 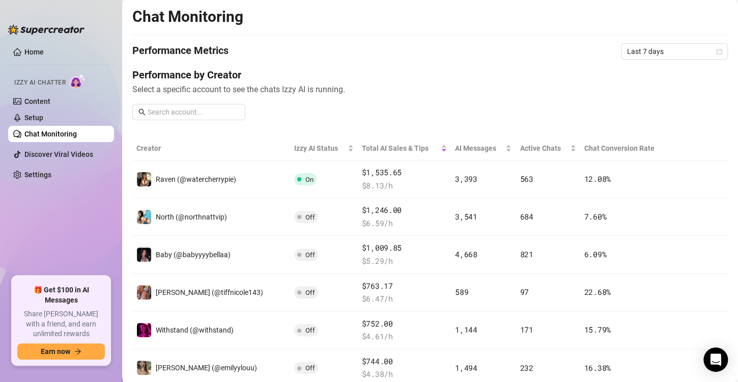 What do you see at coordinates (526, 367) in the screenshot?
I see `span: 232` at bounding box center [526, 367].